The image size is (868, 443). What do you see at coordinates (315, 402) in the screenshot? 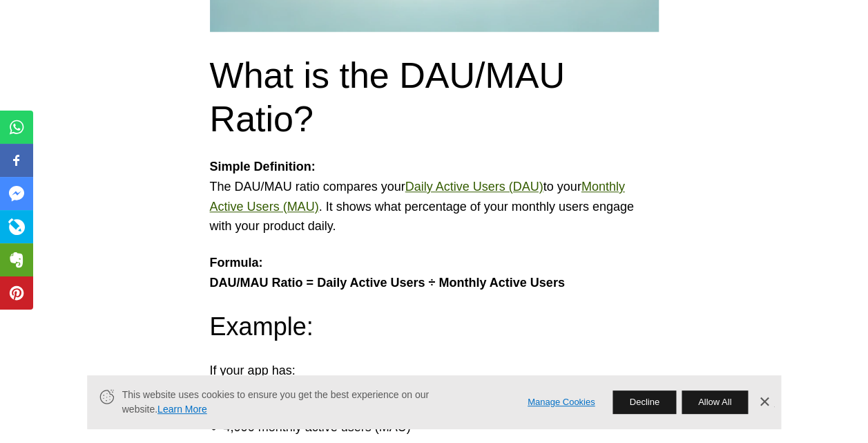
I see `span: This website uses cookies to ensure you get the best experience on our website.` at bounding box center [315, 402].